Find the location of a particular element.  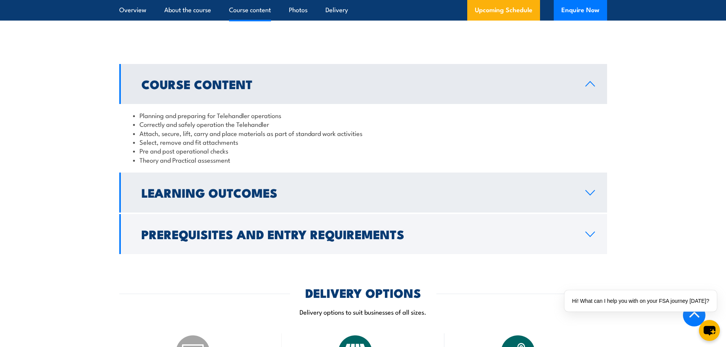

a: Prerequisites and Entry Requirements is located at coordinates (363, 234).